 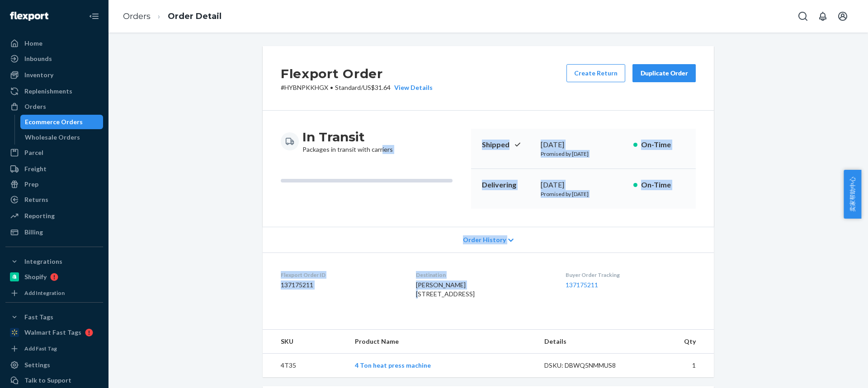 I want to click on div: Inbounds, so click(x=38, y=59).